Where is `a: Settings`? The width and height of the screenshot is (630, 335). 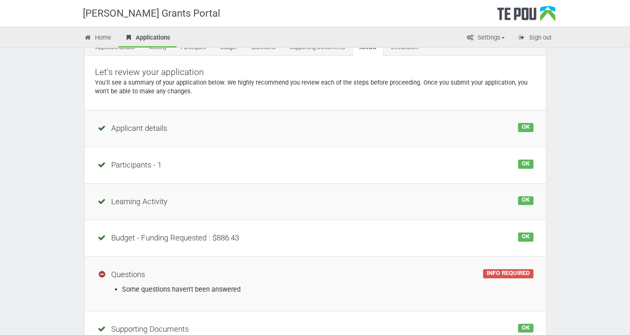
a: Settings is located at coordinates (485, 38).